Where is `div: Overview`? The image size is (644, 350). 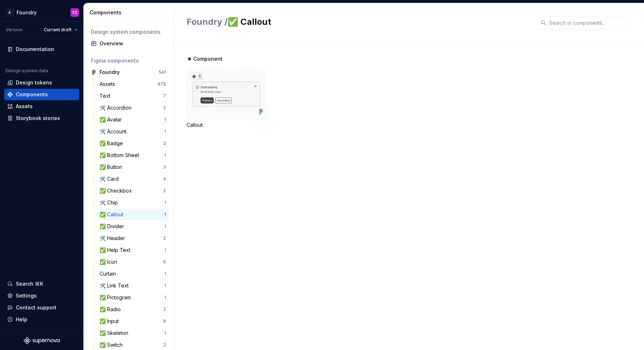
div: Overview is located at coordinates (133, 44).